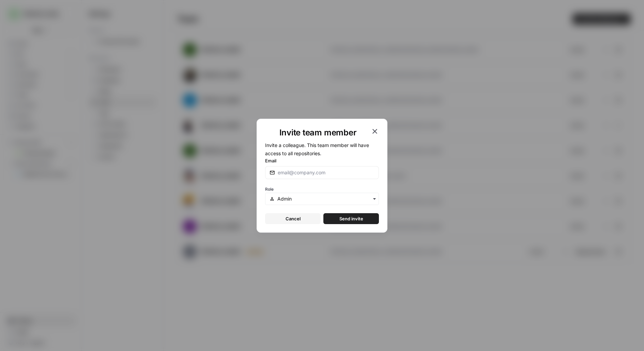  What do you see at coordinates (293, 219) in the screenshot?
I see `span: Cancel` at bounding box center [293, 219].